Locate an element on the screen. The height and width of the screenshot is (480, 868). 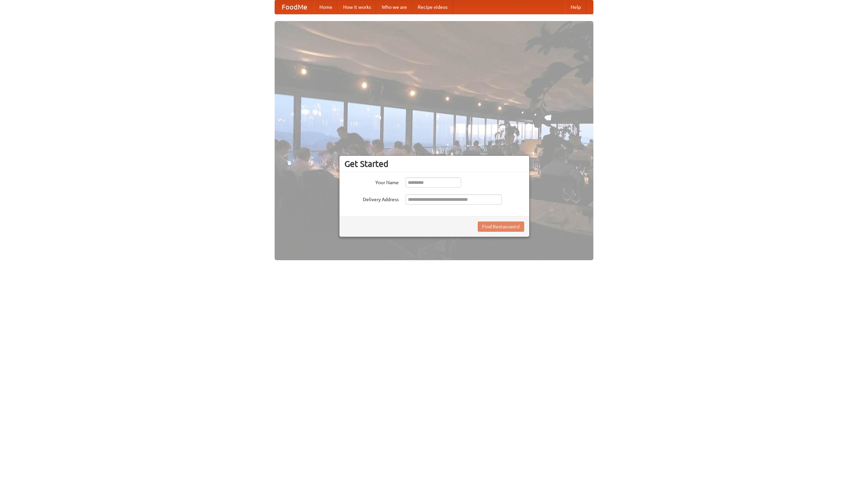
a: FoodMe is located at coordinates (295, 7).